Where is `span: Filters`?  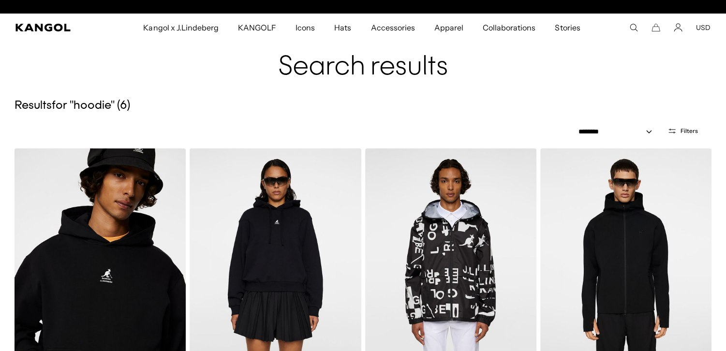 span: Filters is located at coordinates (690, 131).